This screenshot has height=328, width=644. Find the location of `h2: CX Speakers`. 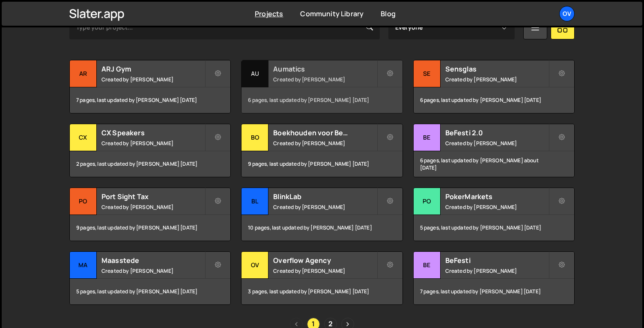

h2: CX Speakers is located at coordinates (153, 133).